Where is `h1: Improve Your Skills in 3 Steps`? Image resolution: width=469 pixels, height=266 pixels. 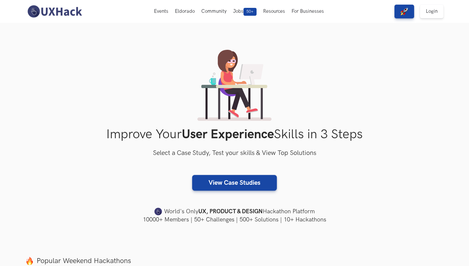 h1: Improve Your Skills in 3 Steps is located at coordinates (235, 134).